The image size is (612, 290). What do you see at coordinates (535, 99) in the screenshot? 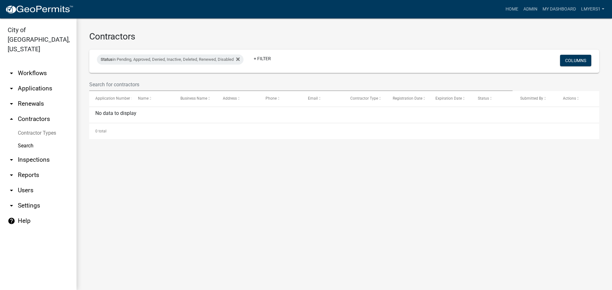
I see `datatable-header-cell: Submitted By` at bounding box center [535, 99].